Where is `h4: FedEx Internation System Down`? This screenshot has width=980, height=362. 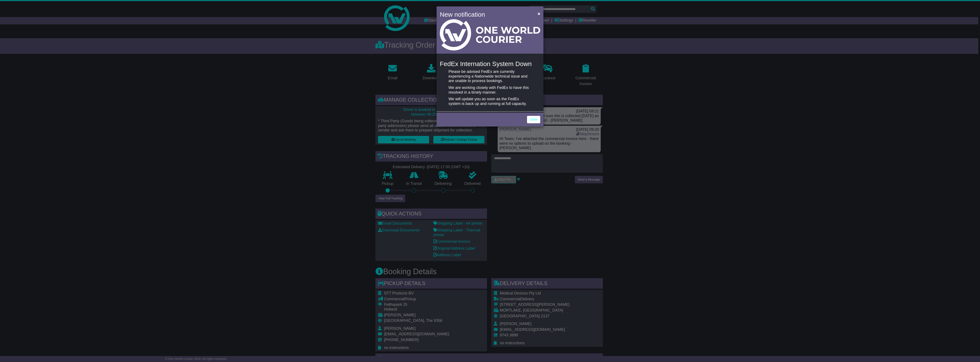 h4: FedEx Internation System Down is located at coordinates (490, 64).